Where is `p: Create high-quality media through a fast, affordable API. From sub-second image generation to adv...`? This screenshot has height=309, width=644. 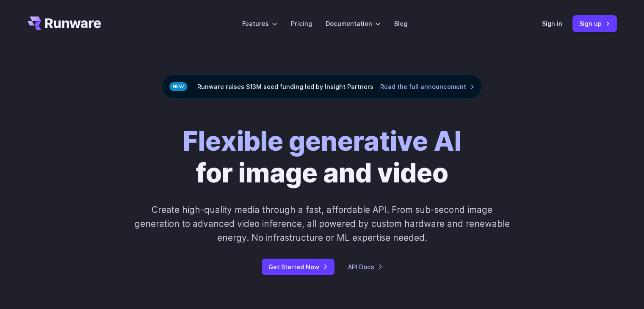 p: Create high-quality media through a fast, affordable API. From sub-second image generation to adv... is located at coordinates (322, 224).